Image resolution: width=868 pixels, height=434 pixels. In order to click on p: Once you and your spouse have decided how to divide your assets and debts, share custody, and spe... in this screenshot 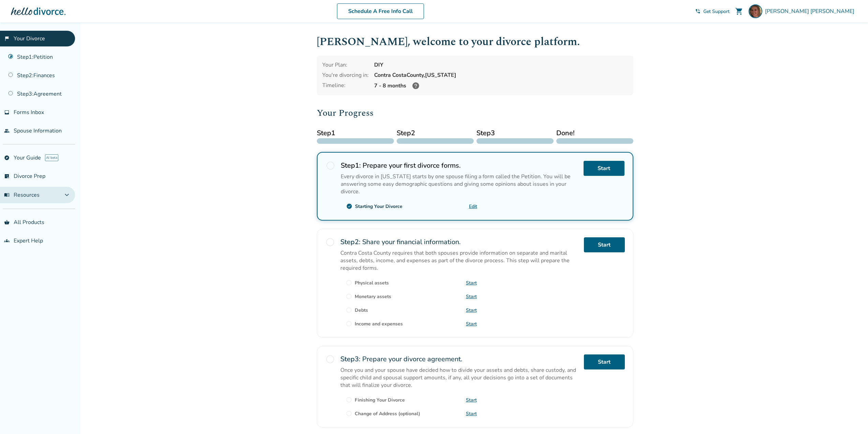, I will do `click(460, 377)`.